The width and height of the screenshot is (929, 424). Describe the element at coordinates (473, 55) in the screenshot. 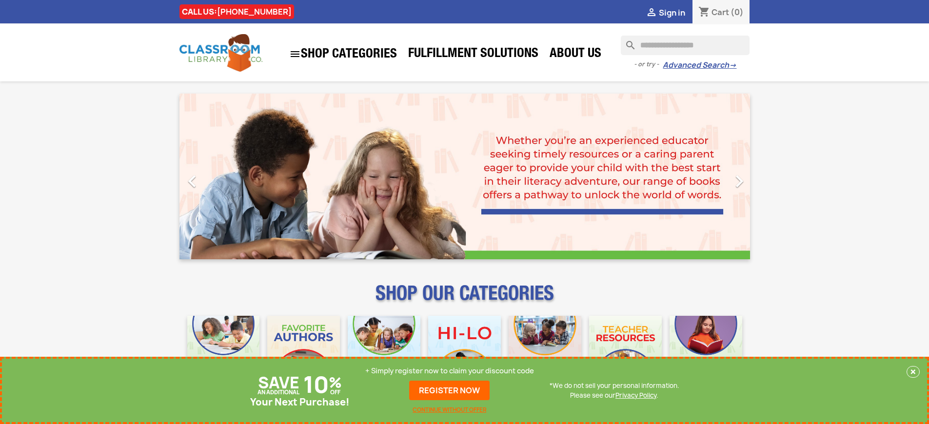

I see `a: Fulfillment Solutions` at that location.